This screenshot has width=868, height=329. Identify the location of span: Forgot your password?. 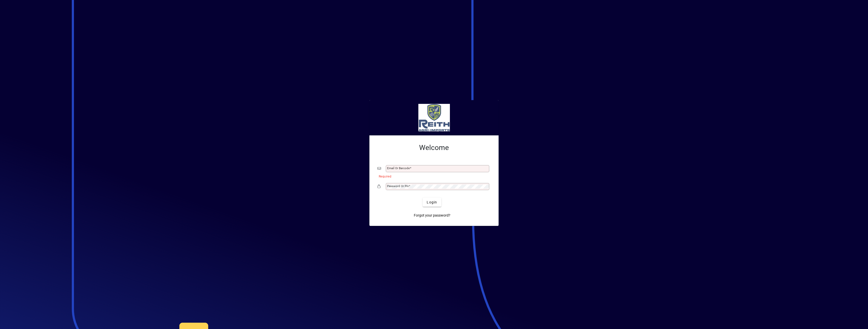
(432, 215).